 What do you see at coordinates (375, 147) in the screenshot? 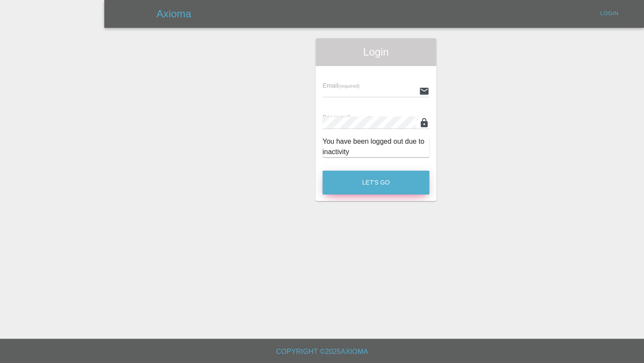
I see `div: You have been logged out due to inactivity` at bounding box center [375, 147].